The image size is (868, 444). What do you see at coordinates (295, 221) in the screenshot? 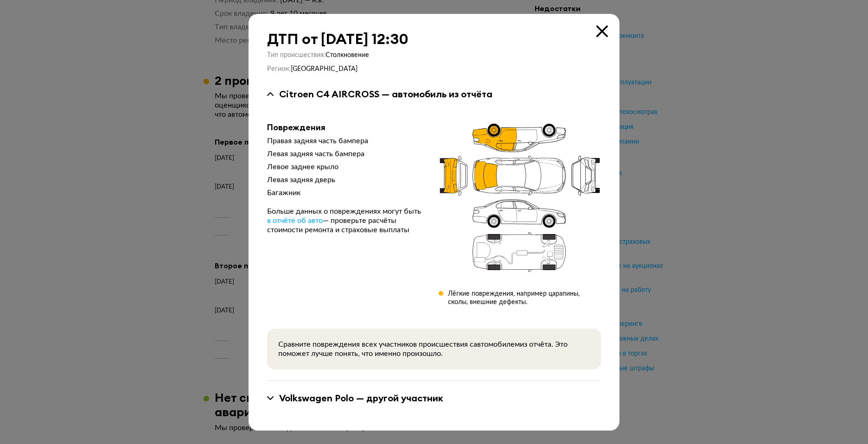
I see `span: в отчёте об авто` at bounding box center [295, 221].